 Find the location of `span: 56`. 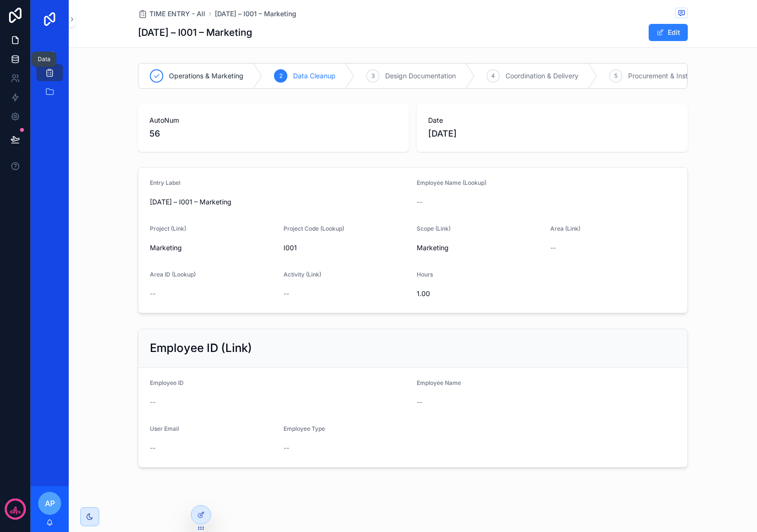

span: 56 is located at coordinates (274, 134).